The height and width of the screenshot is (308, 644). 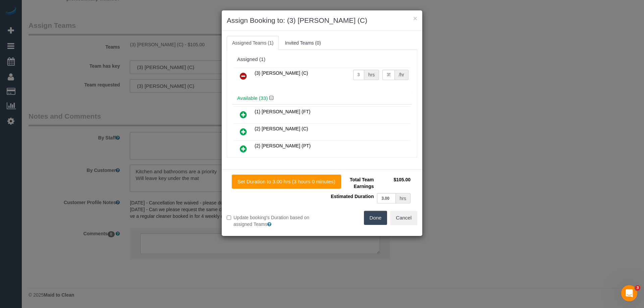 I want to click on div: Assigned (1), so click(x=322, y=59).